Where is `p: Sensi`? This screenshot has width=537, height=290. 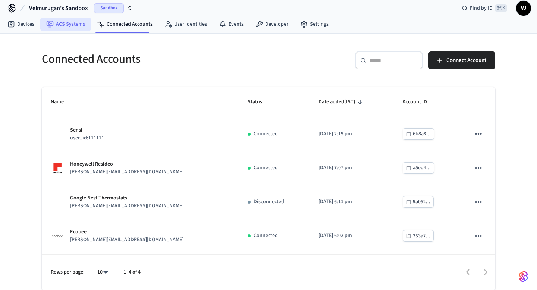 p: Sensi is located at coordinates (87, 130).